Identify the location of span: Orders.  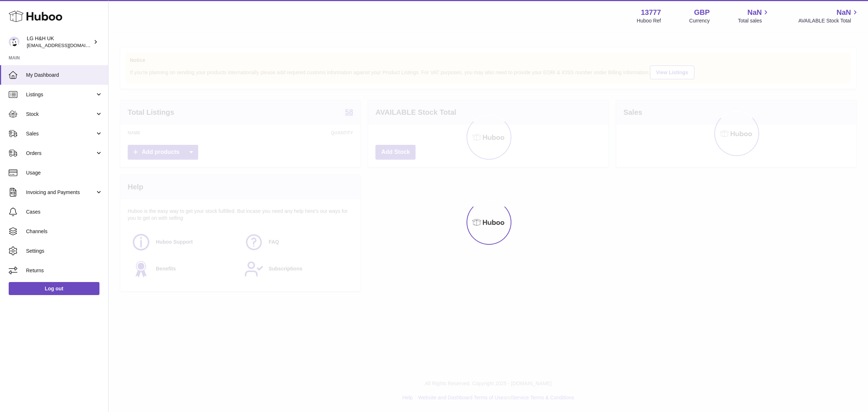
(60, 153).